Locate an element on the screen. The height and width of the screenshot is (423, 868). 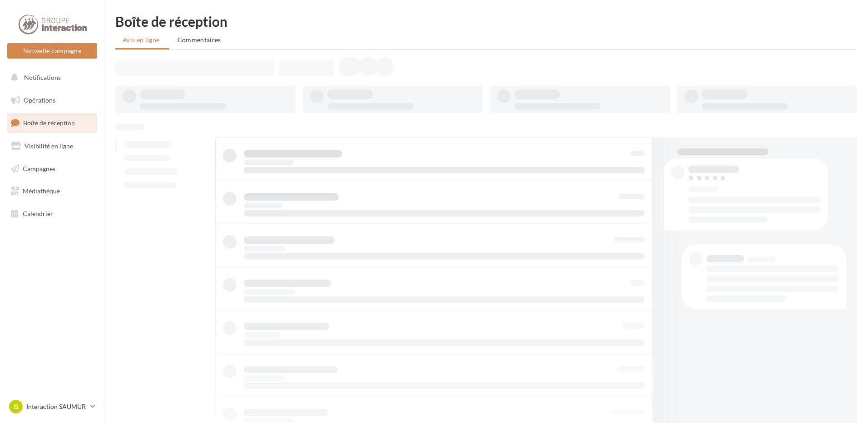
span: IS is located at coordinates (16, 407).